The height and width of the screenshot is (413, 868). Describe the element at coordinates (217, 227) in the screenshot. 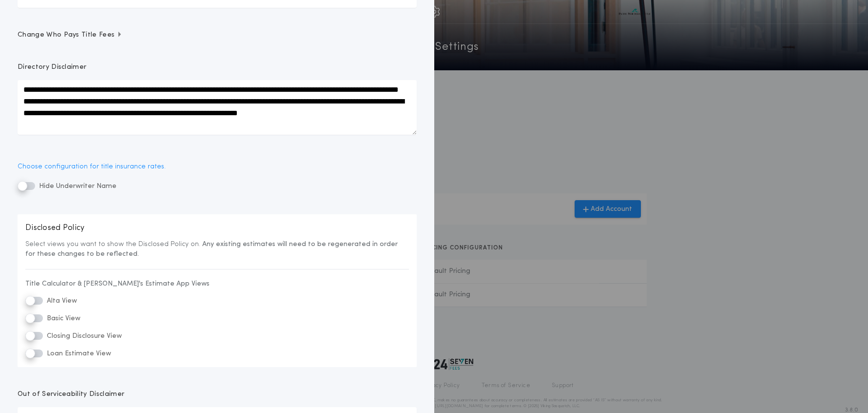

I see `h3: Disclosed Policy` at that location.